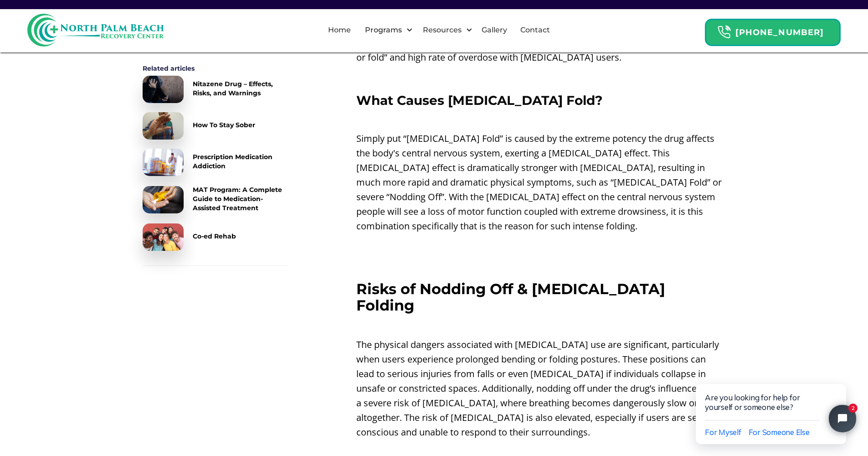  Describe the element at coordinates (216, 69) in the screenshot. I see `div: Related articles` at that location.